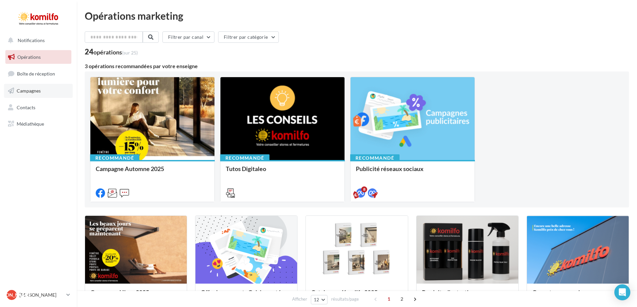 This screenshot has height=307, width=637. I want to click on button: Notifications, so click(37, 40).